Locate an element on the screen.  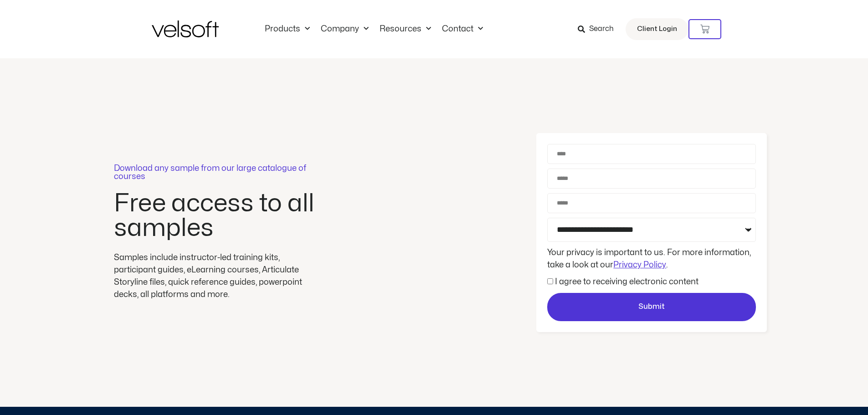
a: Privacy Policy is located at coordinates (640, 265).